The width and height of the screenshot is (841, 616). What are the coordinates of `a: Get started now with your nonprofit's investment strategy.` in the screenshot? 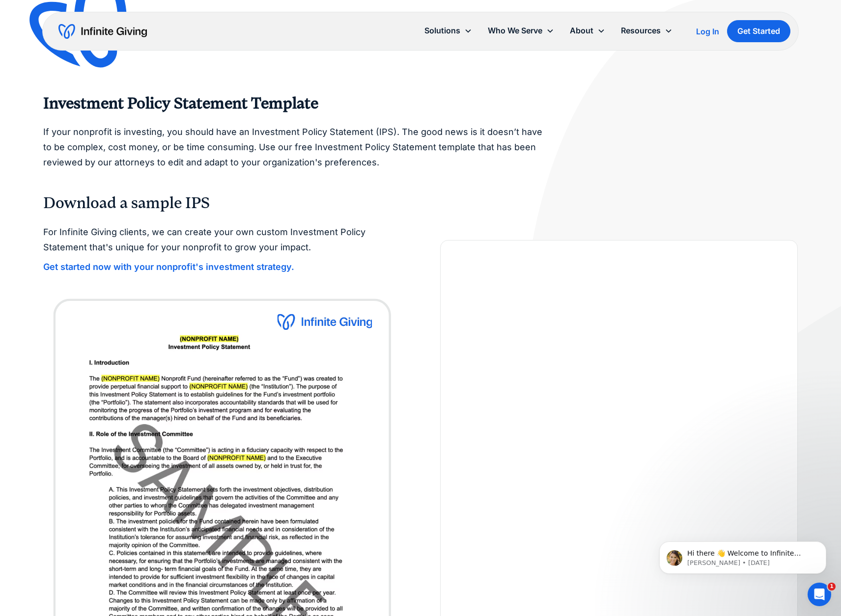 It's located at (168, 267).